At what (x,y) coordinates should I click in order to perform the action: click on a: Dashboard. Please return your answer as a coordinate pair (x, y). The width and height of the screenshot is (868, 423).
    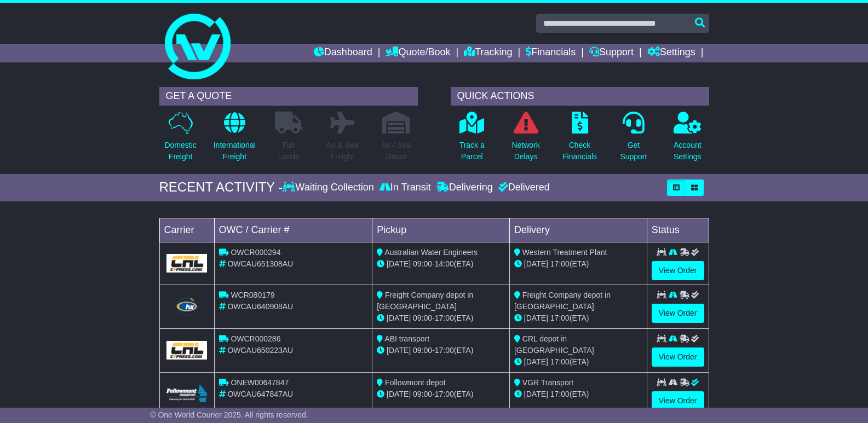
    Looking at the image, I should click on (343, 53).